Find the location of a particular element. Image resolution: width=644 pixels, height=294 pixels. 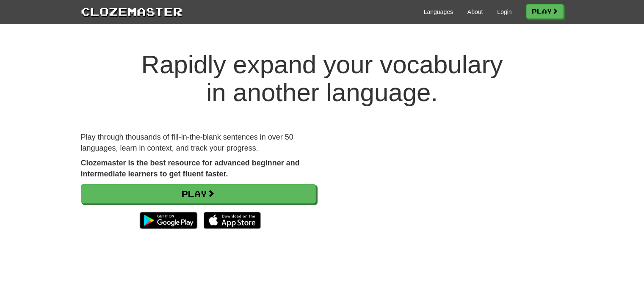

a: About is located at coordinates (475, 12).